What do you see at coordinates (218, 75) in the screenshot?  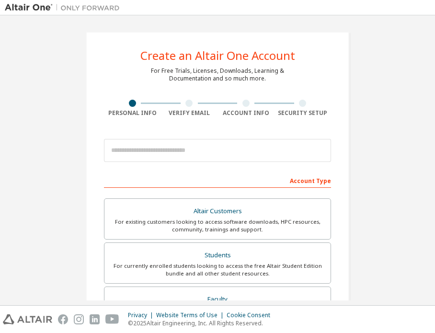 I see `div: For Free Trials, Licenses, Downloads, Learning & Documentation and so much more.` at bounding box center [218, 75].